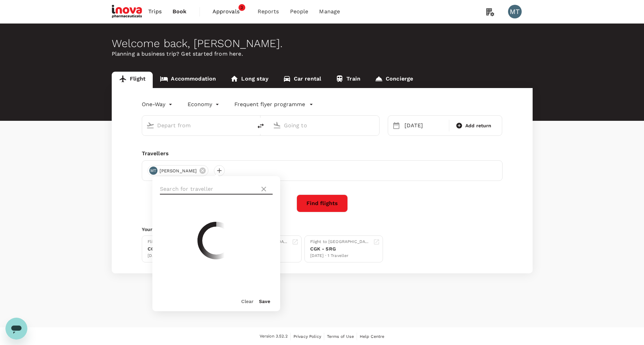 This screenshot has height=345, width=644. What do you see at coordinates (242, 7) in the screenshot?
I see `span: 3` at bounding box center [242, 7].